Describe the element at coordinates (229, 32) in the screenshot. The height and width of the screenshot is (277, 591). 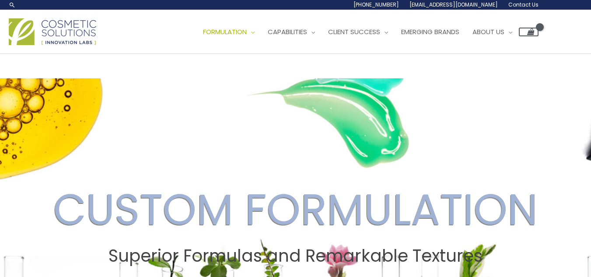
I see `a: Formulation` at that location.